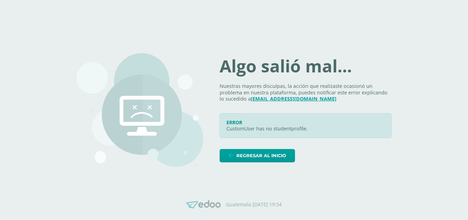  What do you see at coordinates (305, 66) in the screenshot?
I see `h1: Algo salió mal...` at bounding box center [305, 66].